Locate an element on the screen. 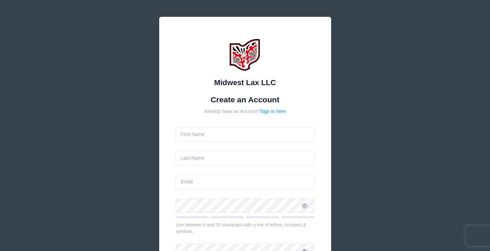 The image size is (490, 251). img: Midwest Lax LLC is located at coordinates (245, 54).